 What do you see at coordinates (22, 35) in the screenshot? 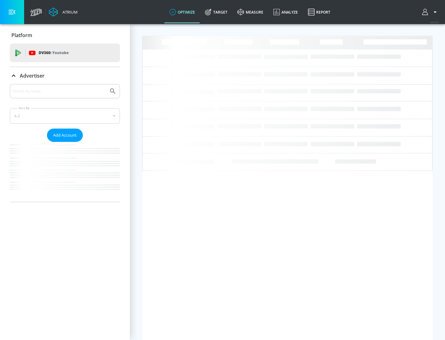
I see `p: Platform` at bounding box center [22, 35].